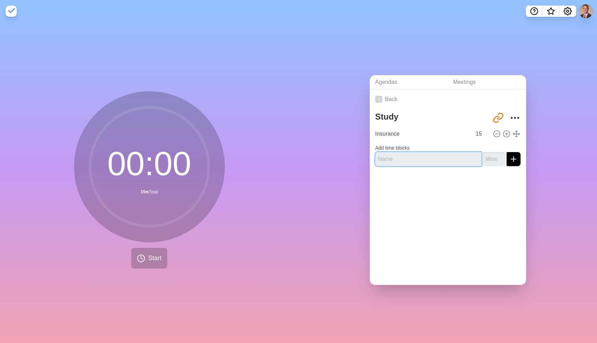 This screenshot has height=343, width=597. I want to click on button: Settings, so click(568, 11).